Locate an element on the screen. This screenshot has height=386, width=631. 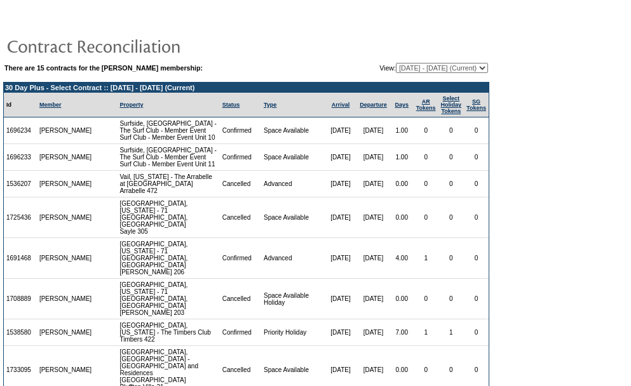
td: 1708889 is located at coordinates (20, 299).